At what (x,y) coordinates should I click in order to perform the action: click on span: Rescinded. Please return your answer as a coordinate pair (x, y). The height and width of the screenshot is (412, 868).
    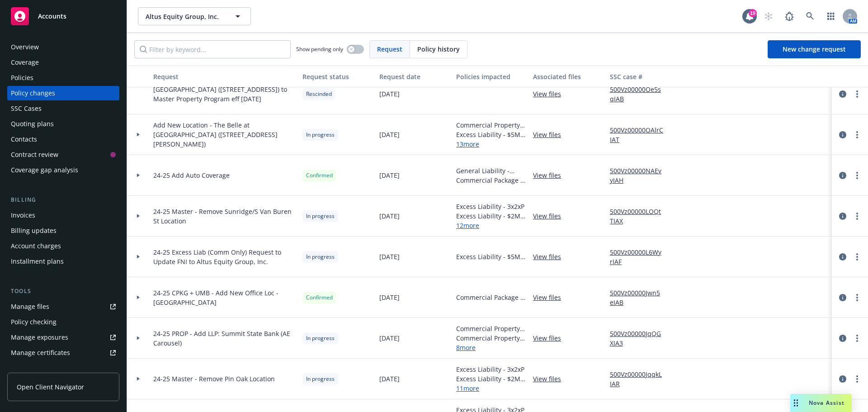
    Looking at the image, I should click on (319, 94).